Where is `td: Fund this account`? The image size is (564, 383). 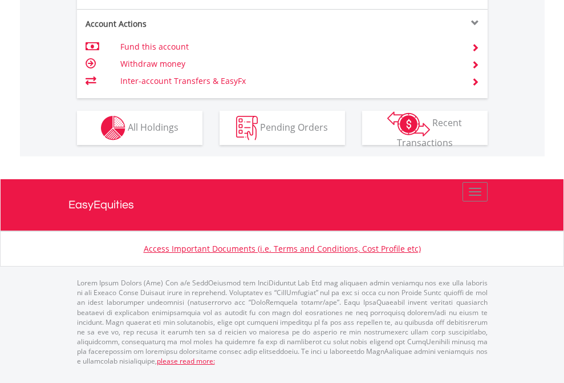
td: Fund this account is located at coordinates (289, 47).